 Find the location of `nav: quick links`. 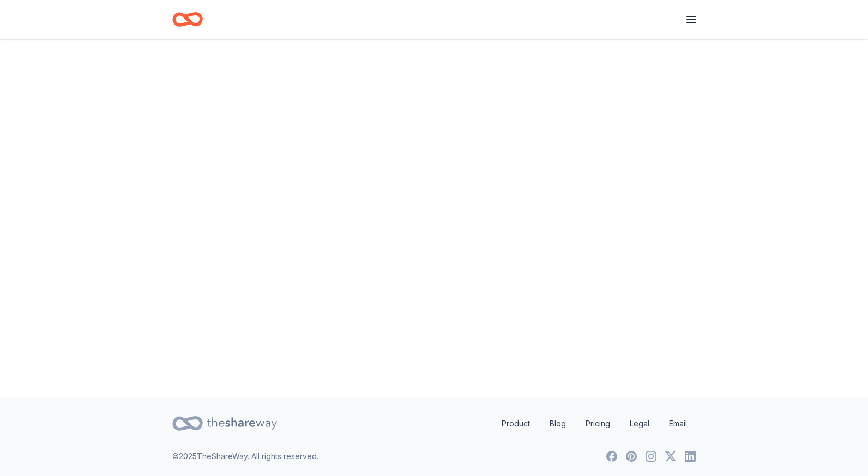

nav: quick links is located at coordinates (594, 424).